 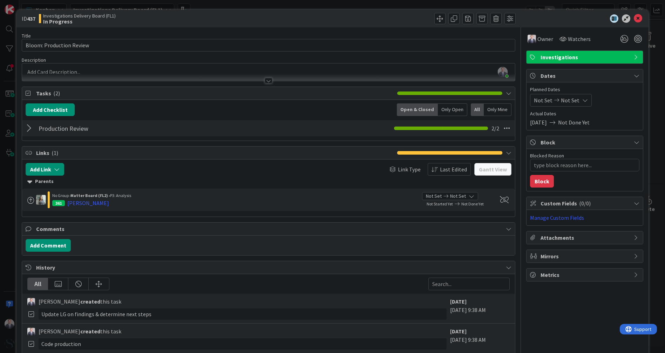 What do you see at coordinates (41, 200) in the screenshot?
I see `img: LG` at bounding box center [41, 200].